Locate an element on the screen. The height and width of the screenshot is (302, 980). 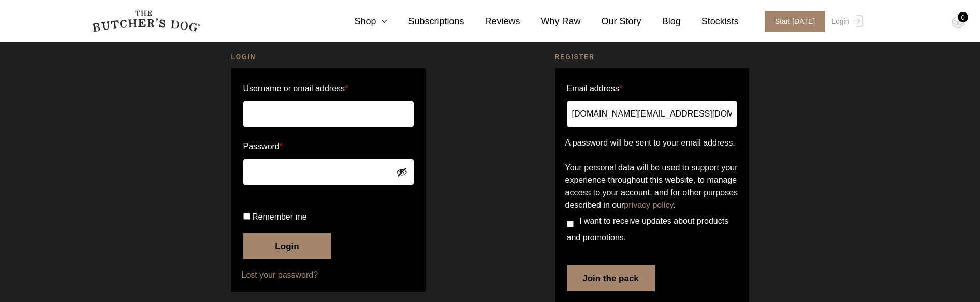
h2: Login is located at coordinates (328, 57).